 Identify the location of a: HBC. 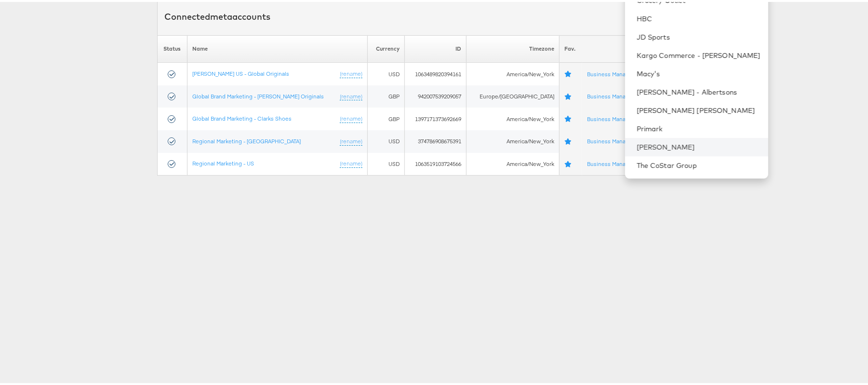
(699, 17).